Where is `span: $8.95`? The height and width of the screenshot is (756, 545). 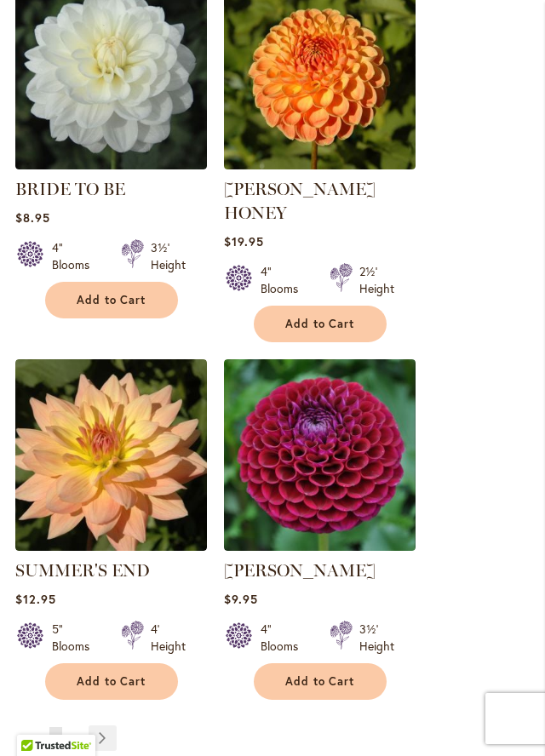
span: $8.95 is located at coordinates (33, 217).